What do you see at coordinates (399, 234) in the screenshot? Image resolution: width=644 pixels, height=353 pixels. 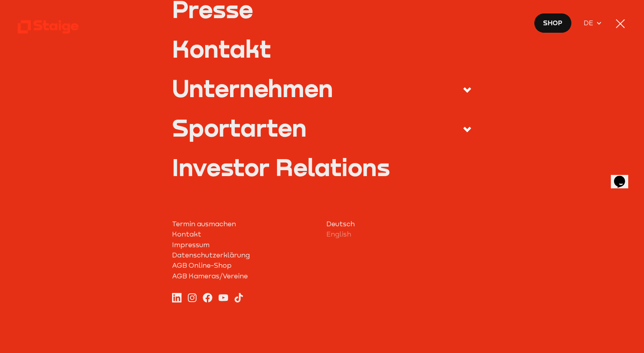 I see `a: English` at bounding box center [399, 234].